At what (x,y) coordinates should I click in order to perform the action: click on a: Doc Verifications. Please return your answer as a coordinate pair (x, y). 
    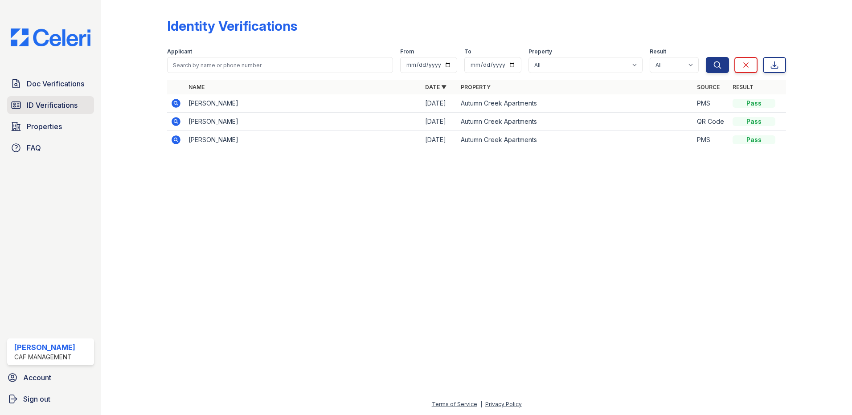
    Looking at the image, I should click on (50, 84).